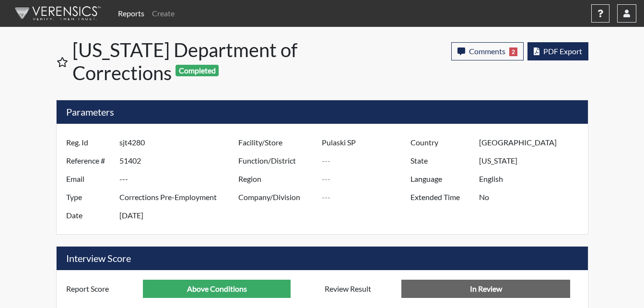  What do you see at coordinates (441, 197) in the screenshot?
I see `label: Extended Time` at bounding box center [441, 197].